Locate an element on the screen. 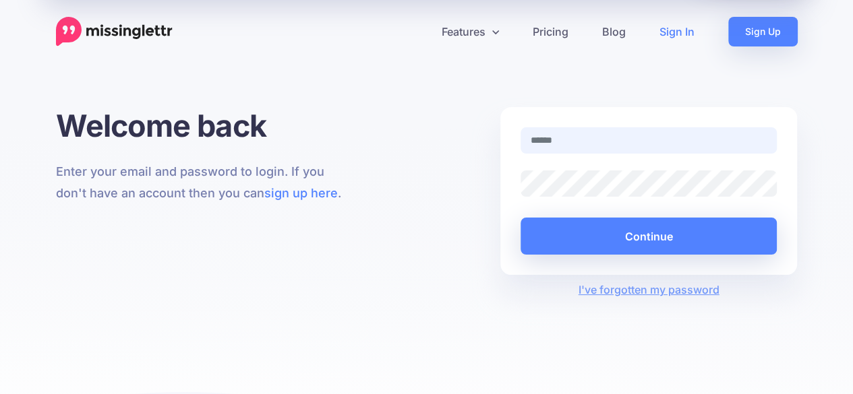  a: Sign In is located at coordinates (677, 32).